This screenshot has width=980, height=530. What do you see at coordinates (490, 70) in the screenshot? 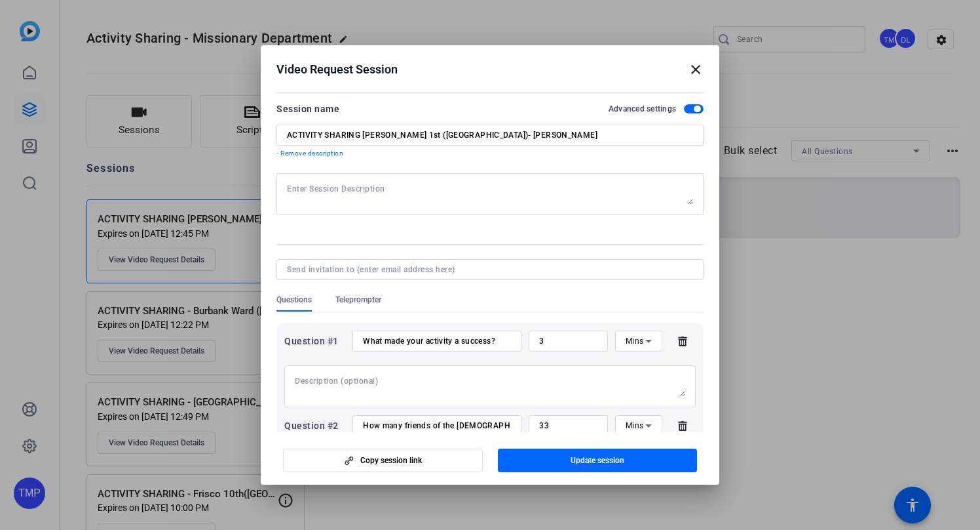
I see `div: Video Request Session` at bounding box center [490, 70].